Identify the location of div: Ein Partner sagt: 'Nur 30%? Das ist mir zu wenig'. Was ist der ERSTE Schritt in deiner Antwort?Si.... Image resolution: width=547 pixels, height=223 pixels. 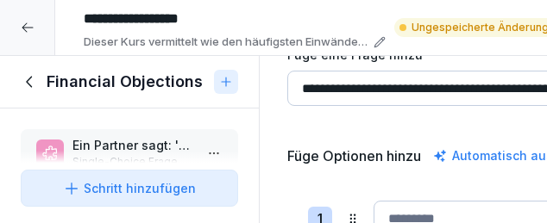
(129, 153).